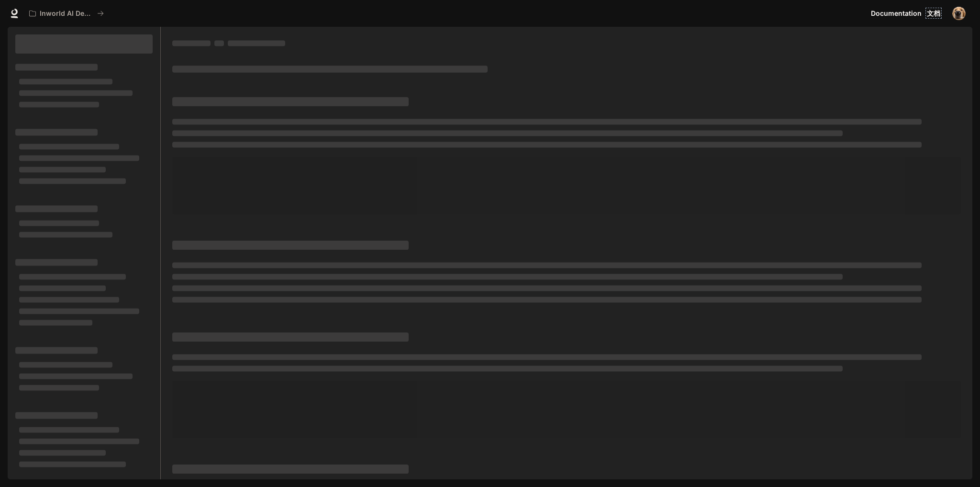  What do you see at coordinates (906, 14) in the screenshot?
I see `a: Documentation 文档` at bounding box center [906, 14].